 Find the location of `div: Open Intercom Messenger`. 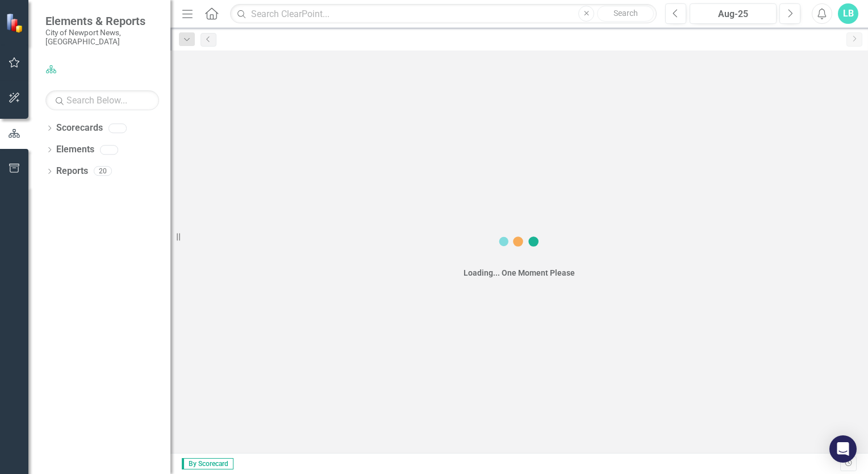

div: Open Intercom Messenger is located at coordinates (843, 449).